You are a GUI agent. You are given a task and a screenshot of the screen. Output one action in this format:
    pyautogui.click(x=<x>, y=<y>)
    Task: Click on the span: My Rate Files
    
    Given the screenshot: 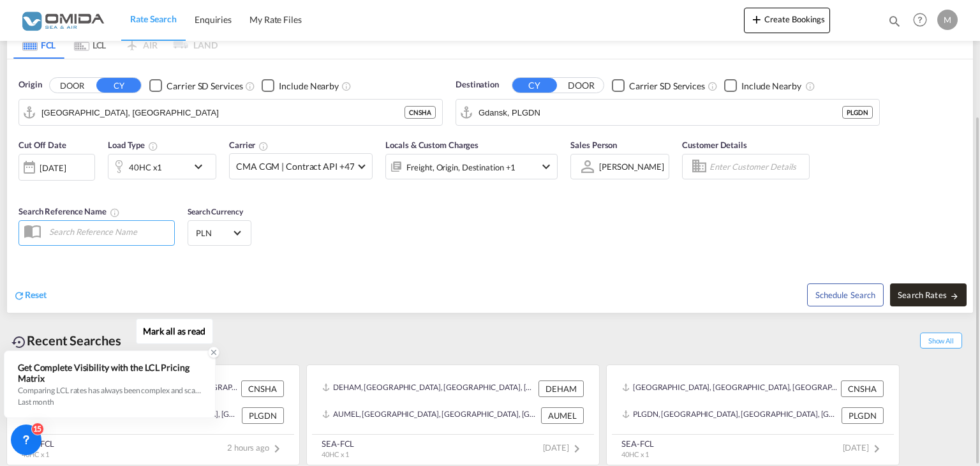 What is the action you would take?
    pyautogui.click(x=276, y=19)
    